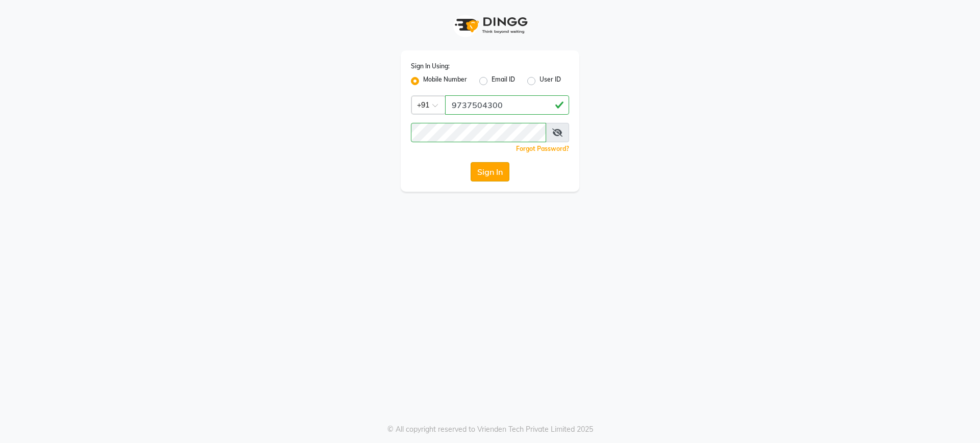 This screenshot has width=980, height=443. Describe the element at coordinates (490, 172) in the screenshot. I see `button: Sign In` at that location.